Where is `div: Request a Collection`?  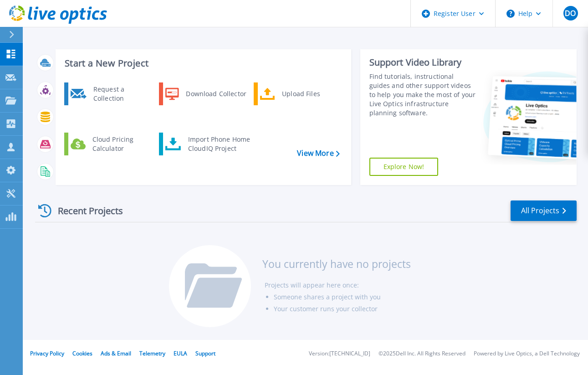
div: Request a Collection is located at coordinates (122, 94).